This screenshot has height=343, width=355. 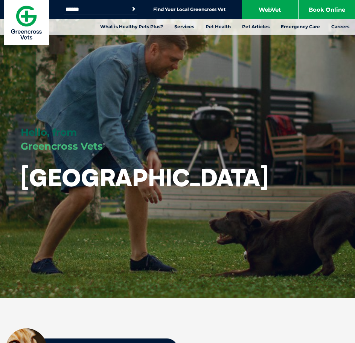 What do you see at coordinates (301, 27) in the screenshot?
I see `a: Emergency Care` at bounding box center [301, 27].